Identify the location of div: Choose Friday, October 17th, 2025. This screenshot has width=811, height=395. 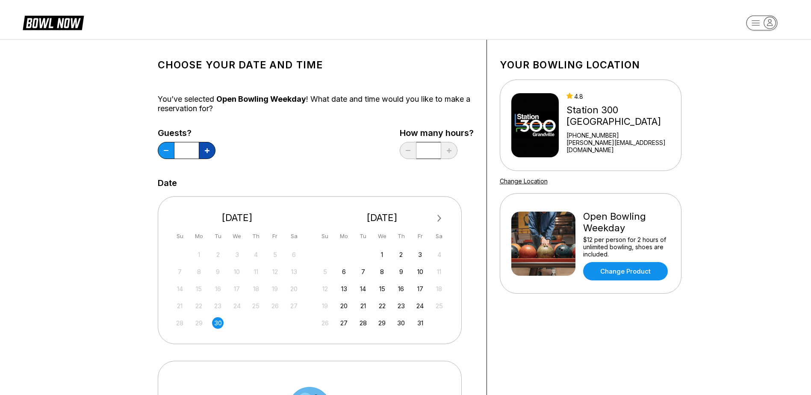
(420, 289).